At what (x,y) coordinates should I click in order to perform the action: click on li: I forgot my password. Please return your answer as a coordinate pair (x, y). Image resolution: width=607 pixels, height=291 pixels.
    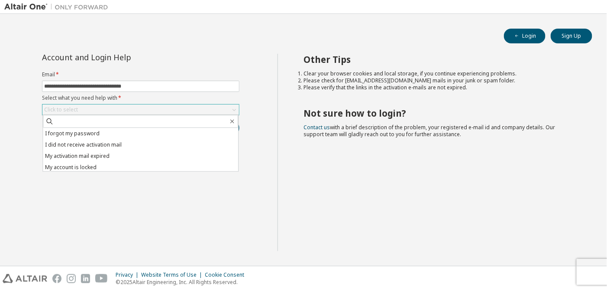
    Looking at the image, I should click on (140, 133).